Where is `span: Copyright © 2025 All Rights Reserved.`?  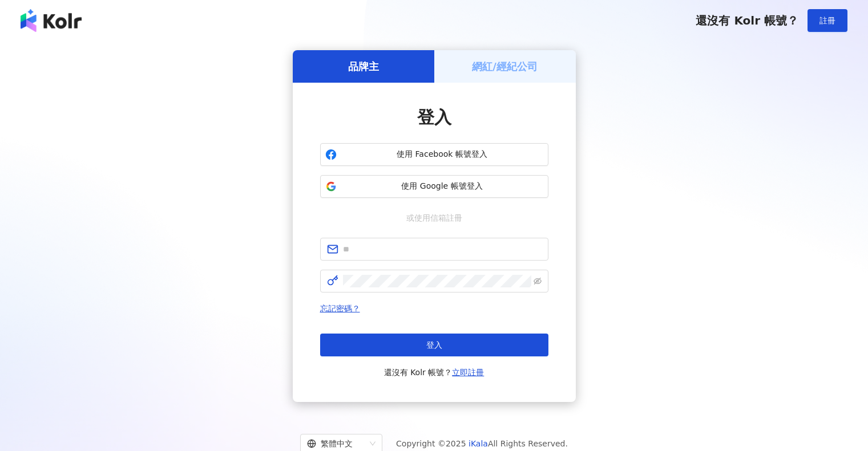
span: Copyright © 2025 All Rights Reserved. is located at coordinates (482, 444).